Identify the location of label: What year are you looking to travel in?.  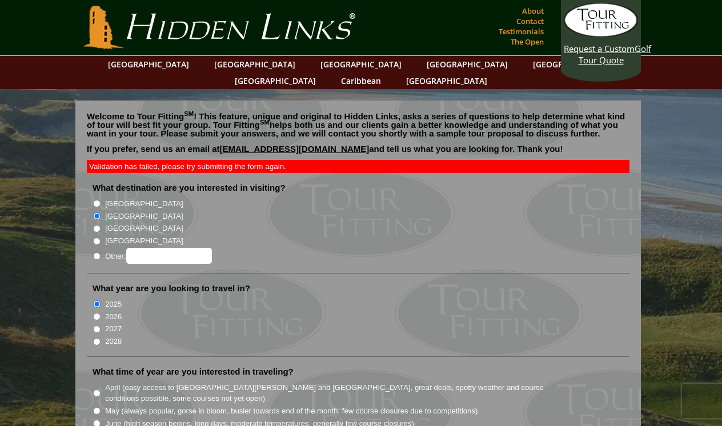
(171, 289).